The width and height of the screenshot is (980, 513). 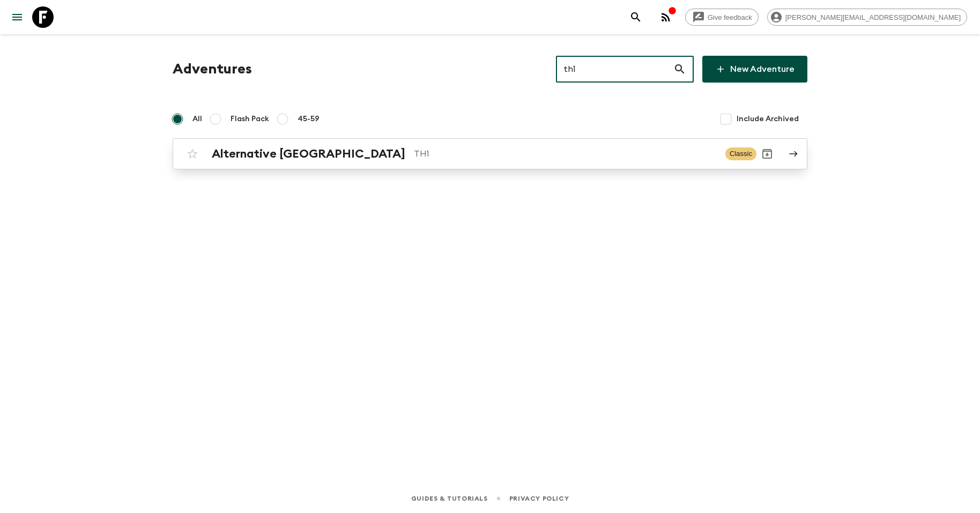 I want to click on a: New Adventure, so click(x=755, y=69).